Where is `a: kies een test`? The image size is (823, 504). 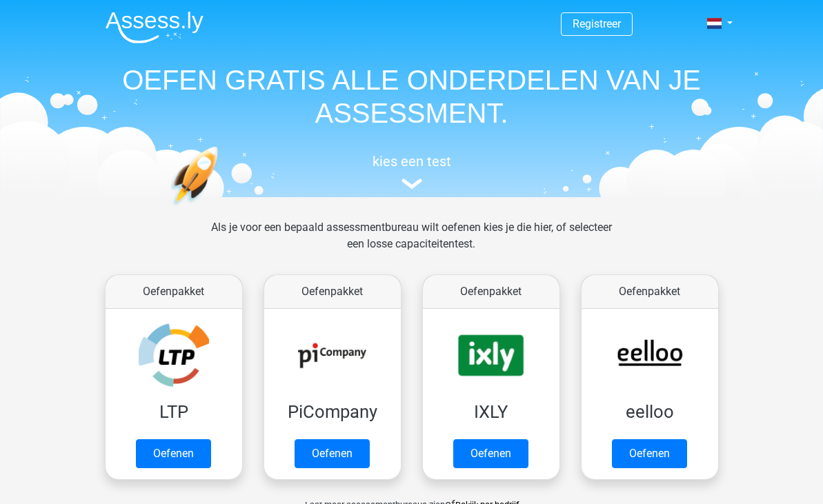 a: kies een test is located at coordinates (412, 171).